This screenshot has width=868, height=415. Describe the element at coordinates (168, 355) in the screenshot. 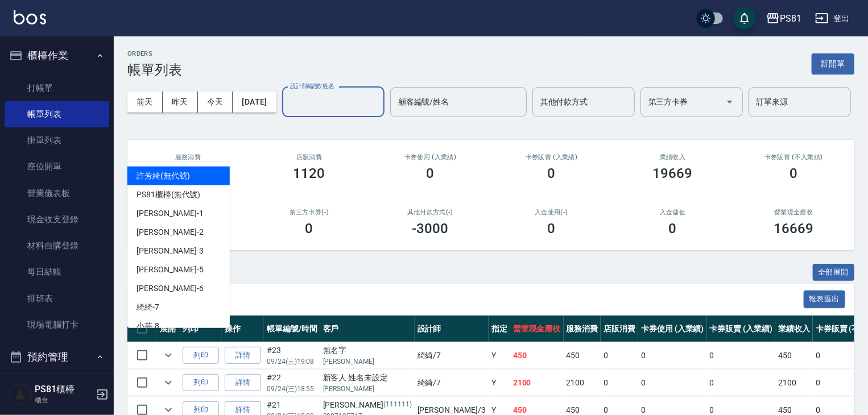

I see `button: expand row` at that location.